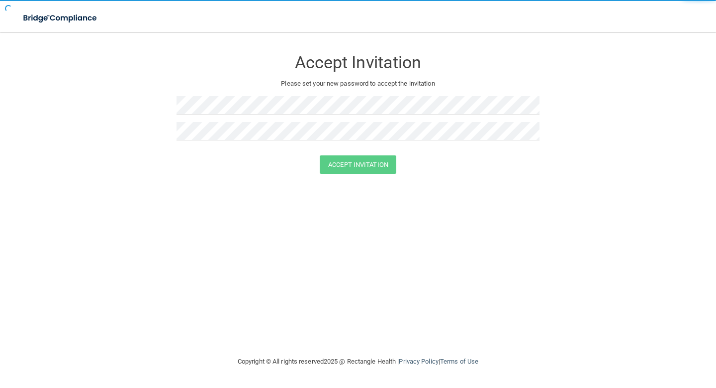 This screenshot has height=388, width=716. I want to click on img: bridge_compliance_login_screen.278c3ca4.svg, so click(61, 18).